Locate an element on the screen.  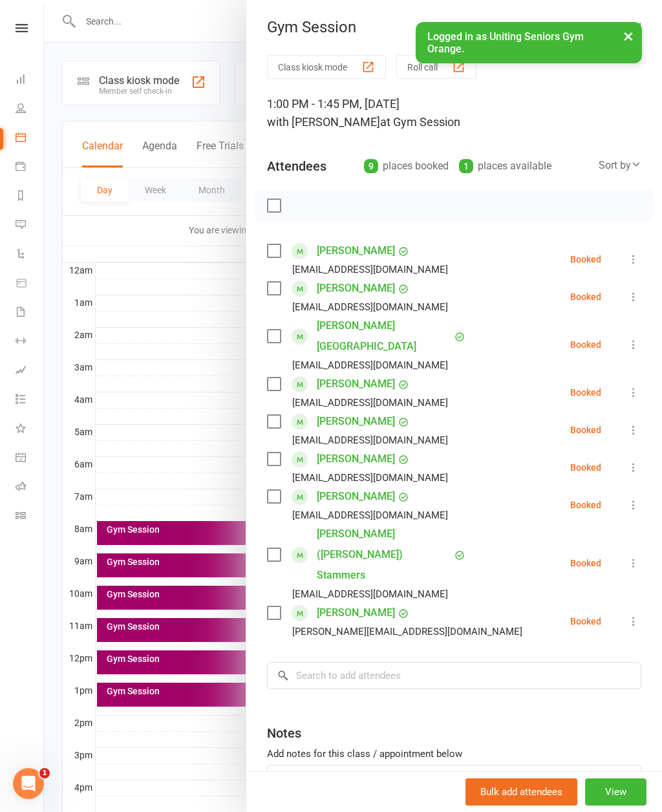
a: Class kiosk mode is located at coordinates (30, 516).